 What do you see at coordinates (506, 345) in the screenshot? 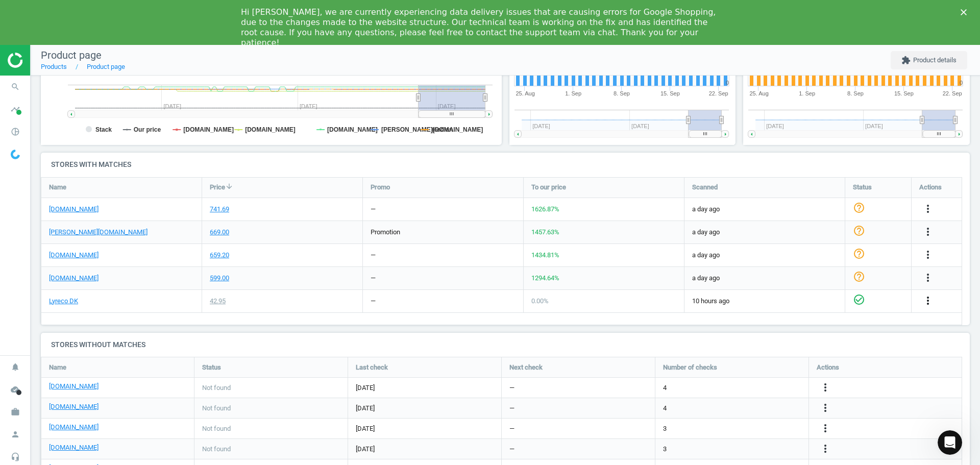
I see `h4: Stores without matches` at bounding box center [506, 345].